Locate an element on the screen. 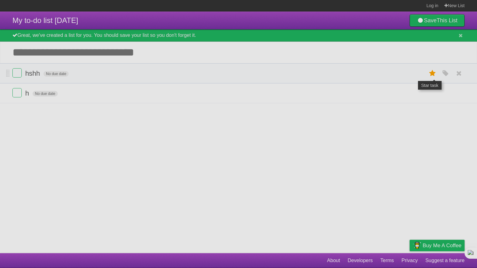  span: hshh is located at coordinates (33, 73).